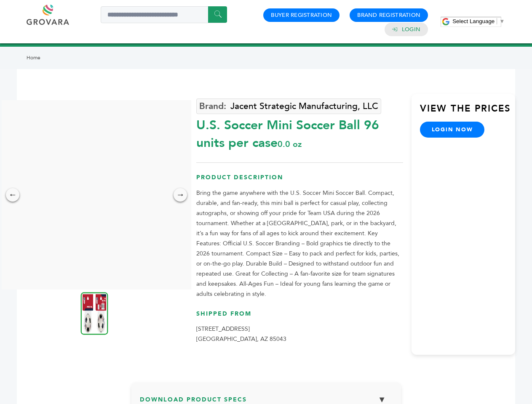 The image size is (532, 404). What do you see at coordinates (389, 15) in the screenshot?
I see `a: Brand Registration` at bounding box center [389, 15].